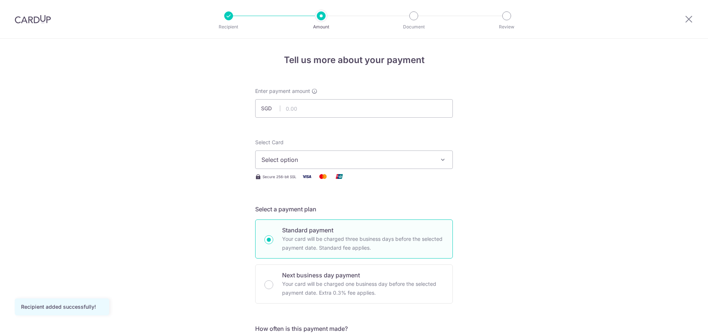  What do you see at coordinates (269, 142) in the screenshot?
I see `span: translation missing: en.payables.payment_networks.credit_card.summary.labels.select_card` at bounding box center [269, 142].